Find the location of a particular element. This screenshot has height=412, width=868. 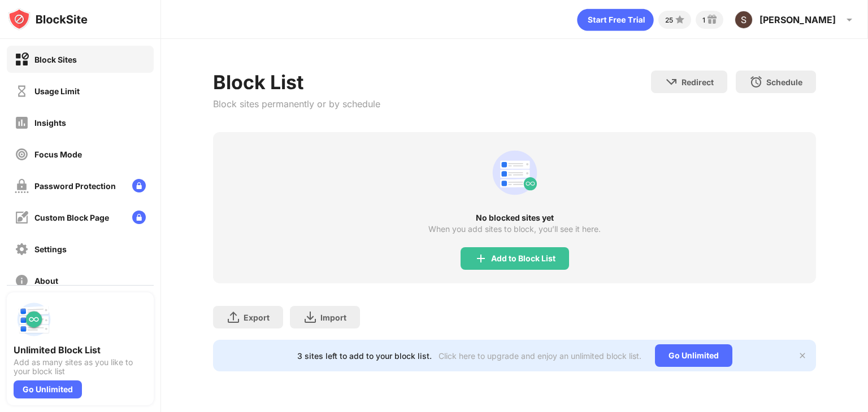

div: Usage Limit is located at coordinates (57, 91).